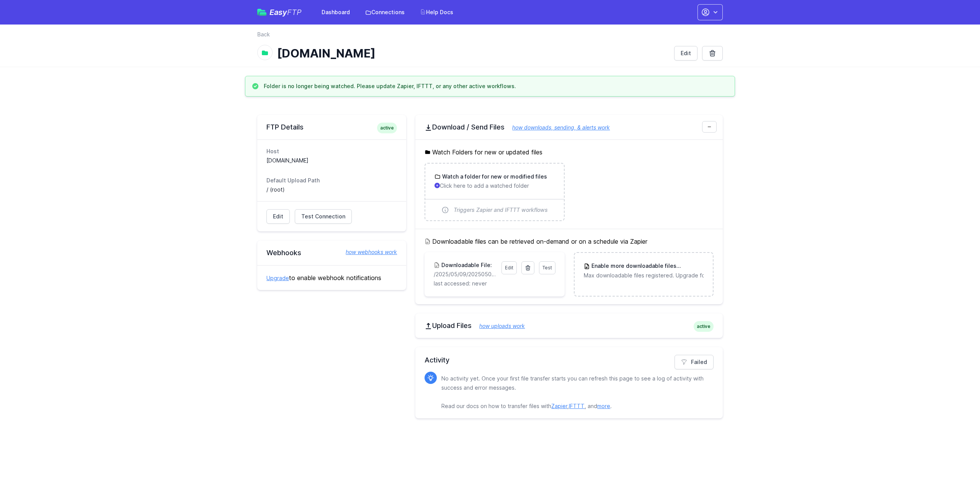 The image size is (980, 487). What do you see at coordinates (332, 189) in the screenshot?
I see `dd: / (root)` at bounding box center [332, 189].